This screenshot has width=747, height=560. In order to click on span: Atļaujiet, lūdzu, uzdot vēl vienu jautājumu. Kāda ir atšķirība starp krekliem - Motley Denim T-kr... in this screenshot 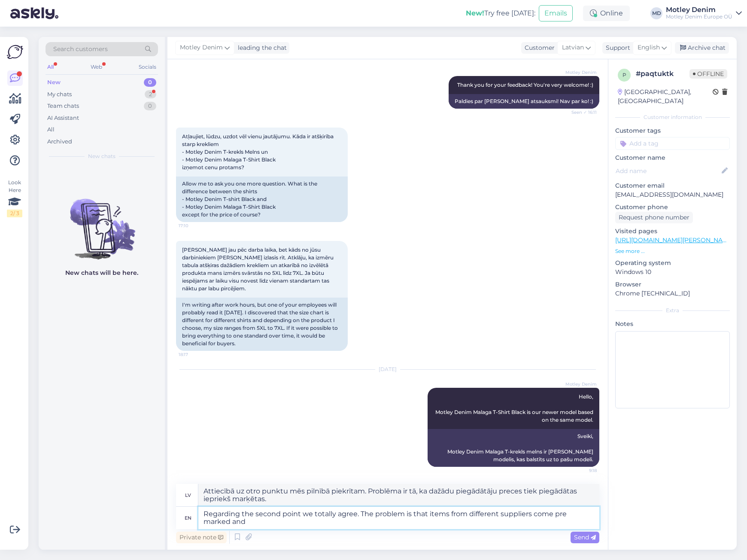, I will do `click(258, 152)`.